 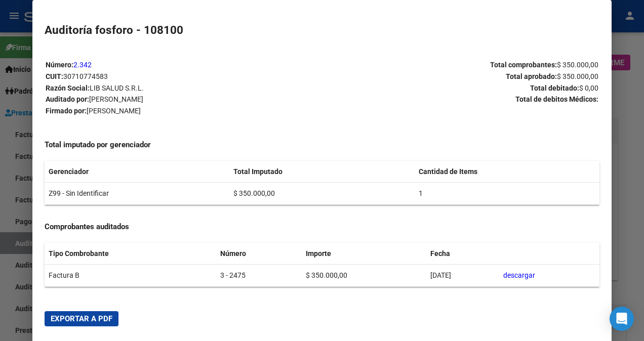 I want to click on h2: Auditoría fosforo - 108100, so click(x=322, y=30).